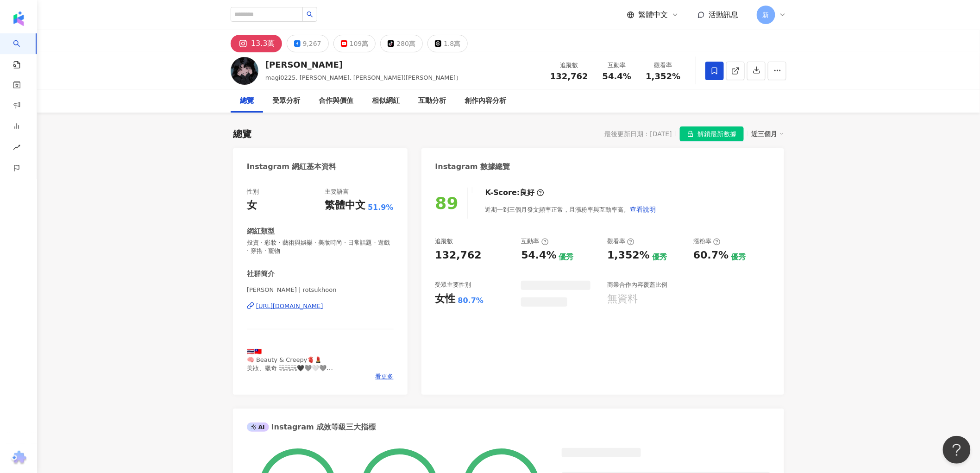 This screenshot has width=980, height=473. Describe the element at coordinates (307, 43) in the screenshot. I see `button: 9,267` at that location.